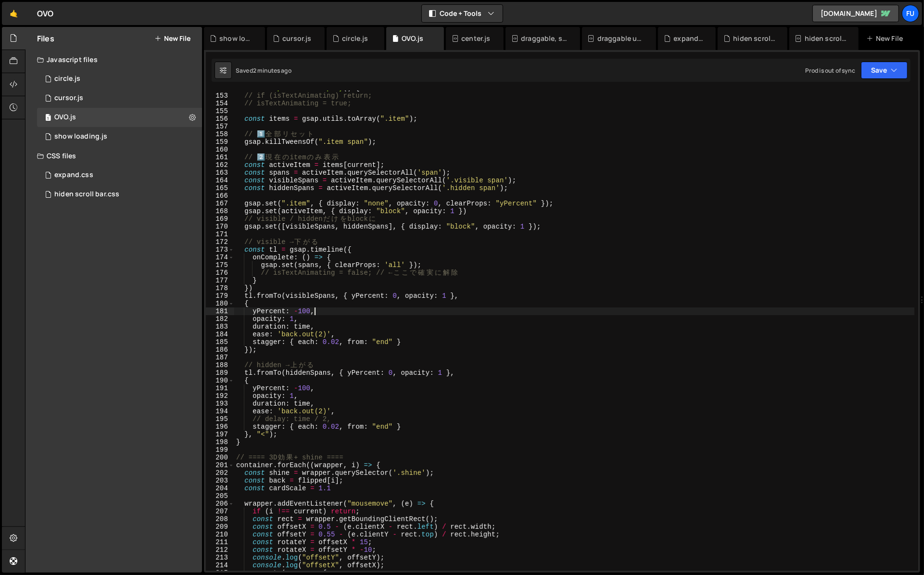 Image resolution: width=924 pixels, height=575 pixels. What do you see at coordinates (462, 14) in the screenshot?
I see `button: Code + Tools` at bounding box center [462, 14].